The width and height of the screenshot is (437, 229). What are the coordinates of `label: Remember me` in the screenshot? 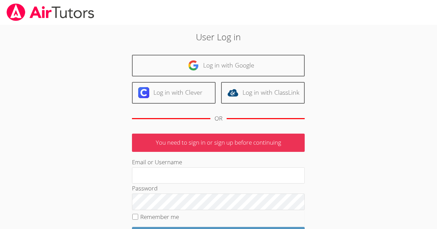 It's located at (159, 217).